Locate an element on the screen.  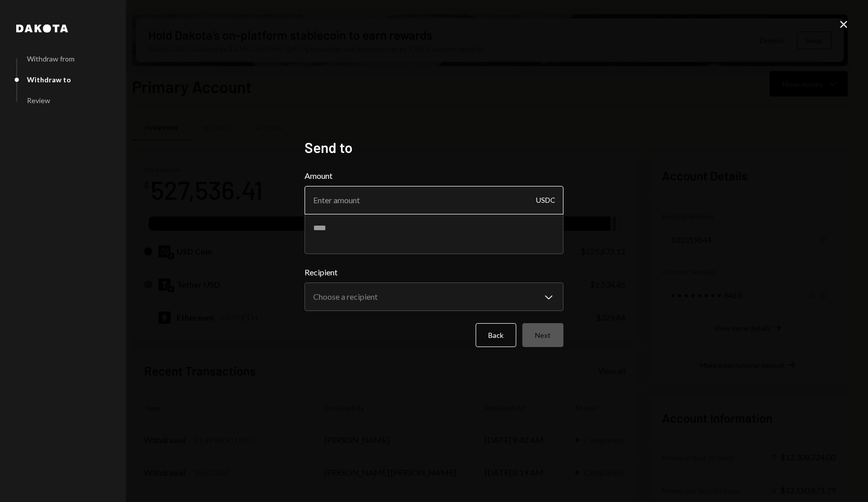
div: USDC is located at coordinates (545, 200).